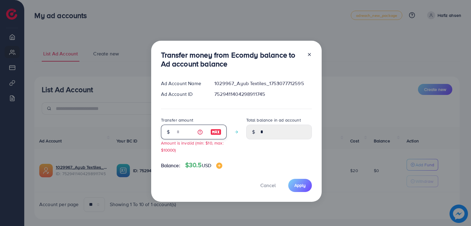 This screenshot has width=471, height=226. Describe the element at coordinates (231, 59) in the screenshot. I see `h3: Transfer money from Ecomdy balance to Ad account balance` at that location.